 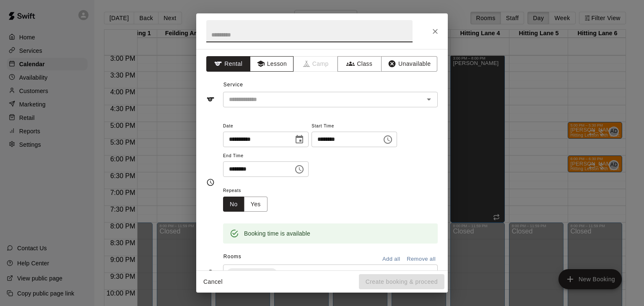 I want to click on button: Yes, so click(x=256, y=204).